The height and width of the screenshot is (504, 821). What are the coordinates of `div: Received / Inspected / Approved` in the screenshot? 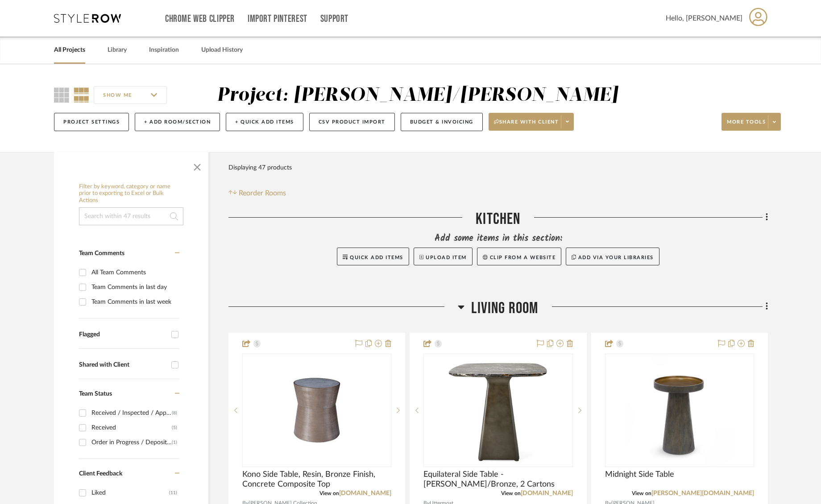 It's located at (131, 413).